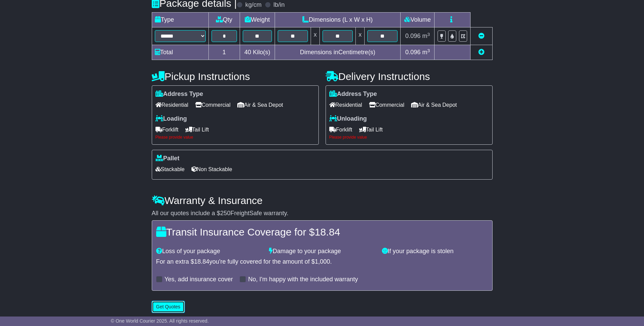 The height and width of the screenshot is (326, 644). Describe the element at coordinates (159, 321) in the screenshot. I see `span: © One World Courier 2025. All rights reserved.` at that location.